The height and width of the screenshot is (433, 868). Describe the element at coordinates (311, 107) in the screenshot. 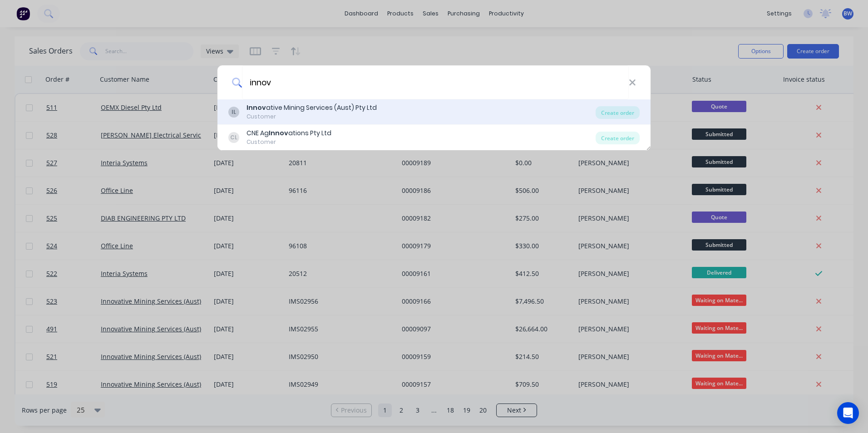

I see `div: ative Mining Services (Aust) Pty Ltd` at that location.